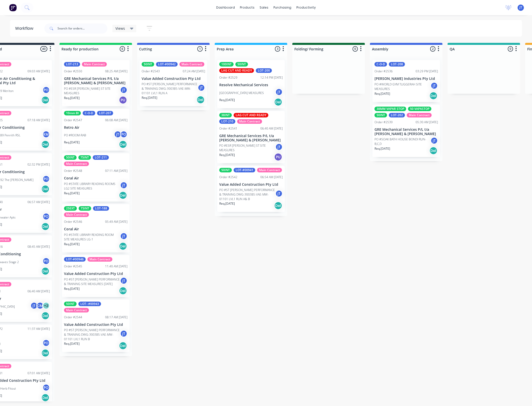 The image size is (532, 406). What do you see at coordinates (151, 71) in the screenshot?
I see `div: Order #2543` at bounding box center [151, 71].